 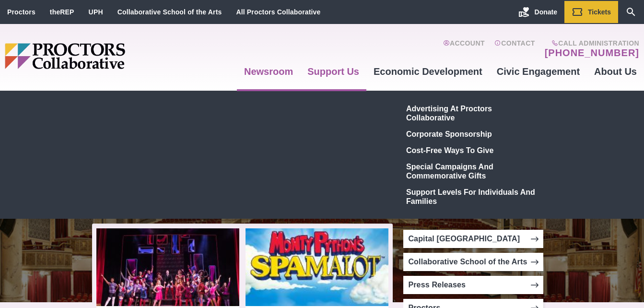 What do you see at coordinates (515, 49) in the screenshot?
I see `a: Contact` at bounding box center [515, 49].